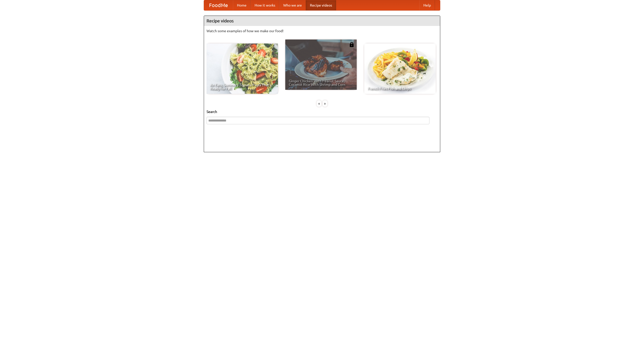  What do you see at coordinates (321, 5) in the screenshot?
I see `a: Recipe videos` at bounding box center [321, 5].